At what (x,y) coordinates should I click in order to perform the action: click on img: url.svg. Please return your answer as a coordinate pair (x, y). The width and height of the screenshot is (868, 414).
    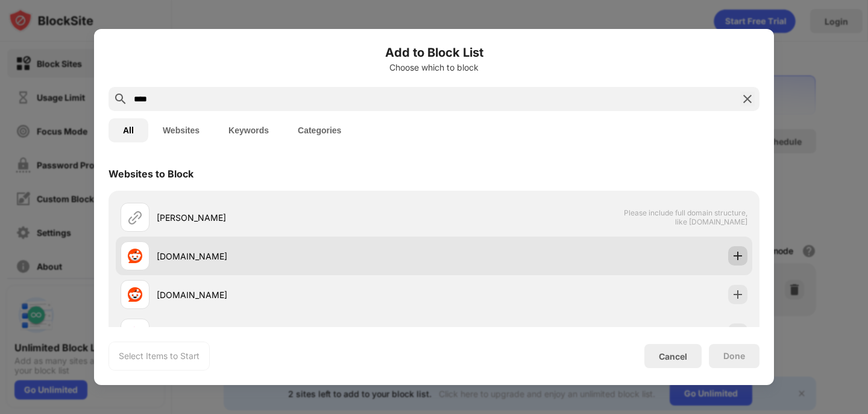
    Looking at the image, I should click on (135, 217).